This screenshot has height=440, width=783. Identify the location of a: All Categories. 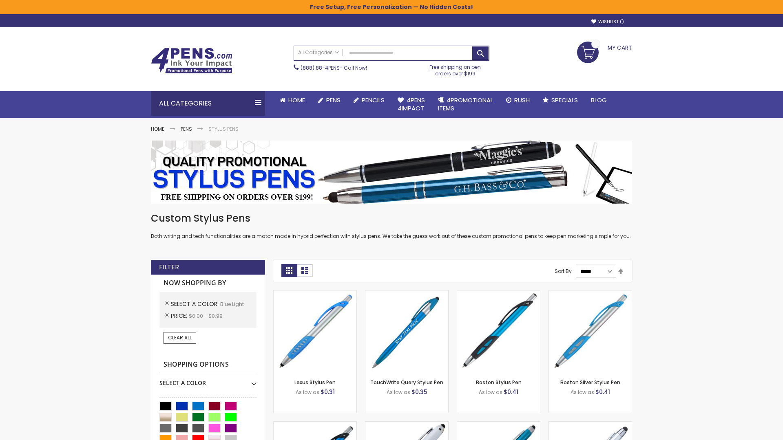
(318, 53).